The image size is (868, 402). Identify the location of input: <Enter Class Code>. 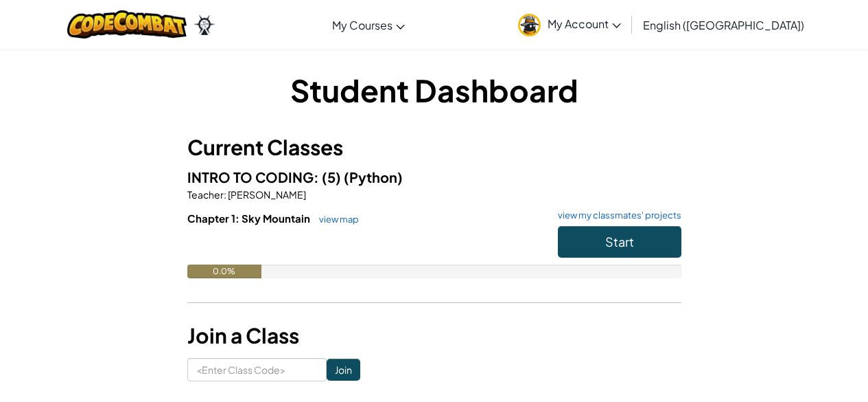
(257, 369).